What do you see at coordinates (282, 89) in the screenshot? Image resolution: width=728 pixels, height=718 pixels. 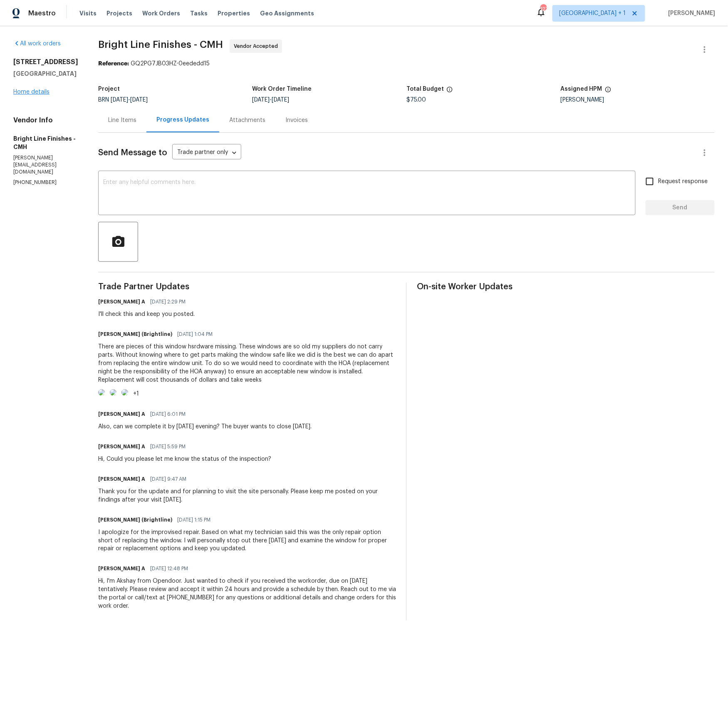 I see `h5: Work Order Timeline` at bounding box center [282, 89].